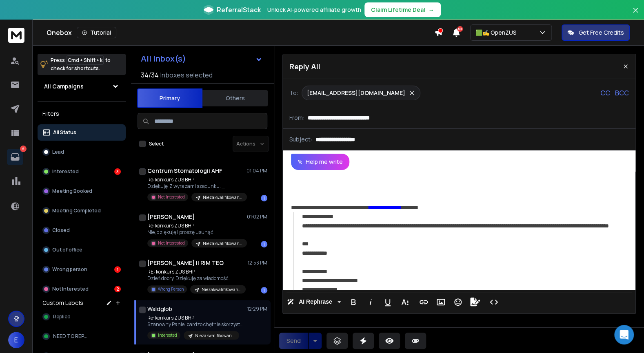 This screenshot has height=353, width=644. I want to click on button: More Text, so click(405, 302).